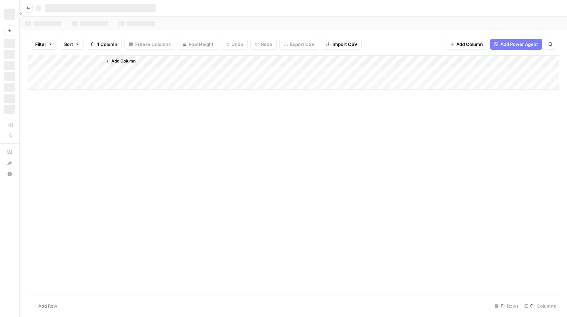 This screenshot has height=317, width=567. What do you see at coordinates (48, 306) in the screenshot?
I see `span: Add Row` at bounding box center [48, 306].